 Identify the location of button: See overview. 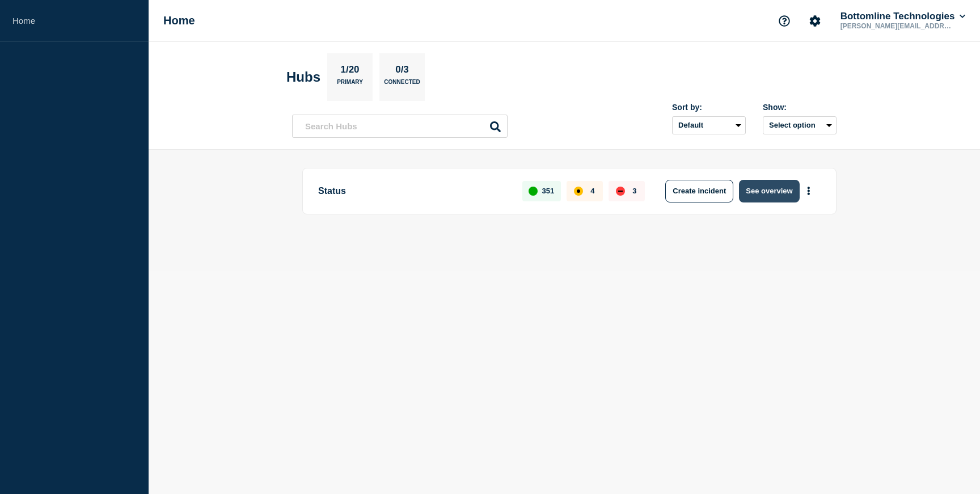
(769, 191).